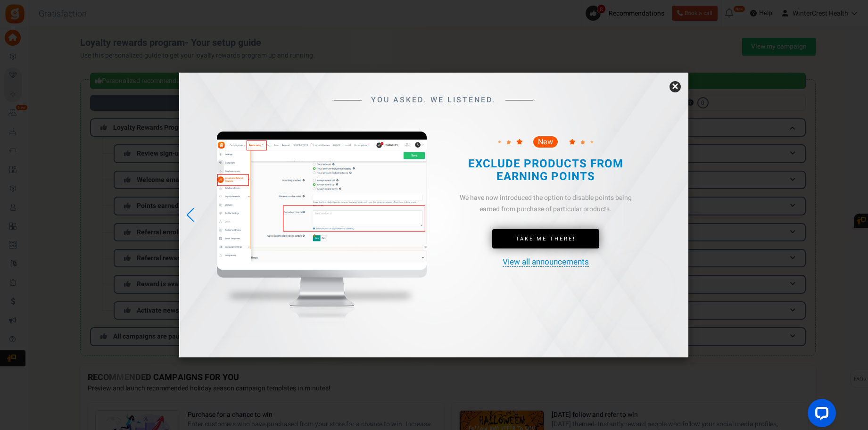  I want to click on span: New, so click(545, 142).